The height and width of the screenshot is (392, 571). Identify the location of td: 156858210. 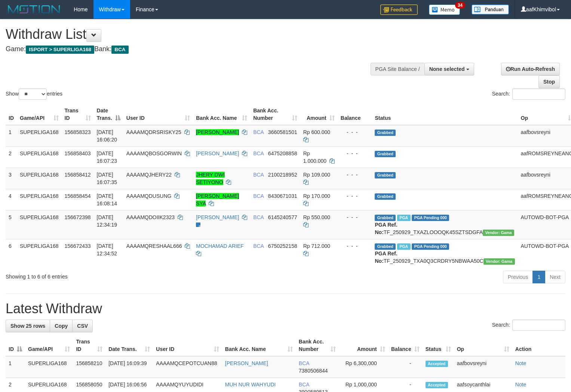
(89, 367).